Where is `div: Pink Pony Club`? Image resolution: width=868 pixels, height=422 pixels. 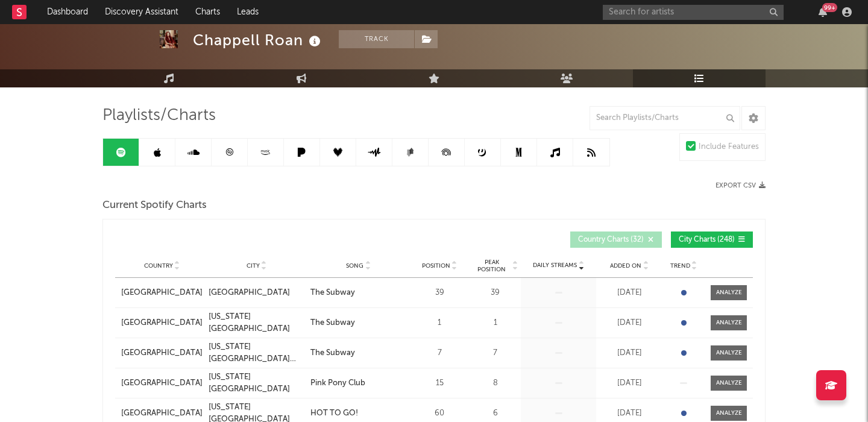
div: Pink Pony Club is located at coordinates (337, 383).